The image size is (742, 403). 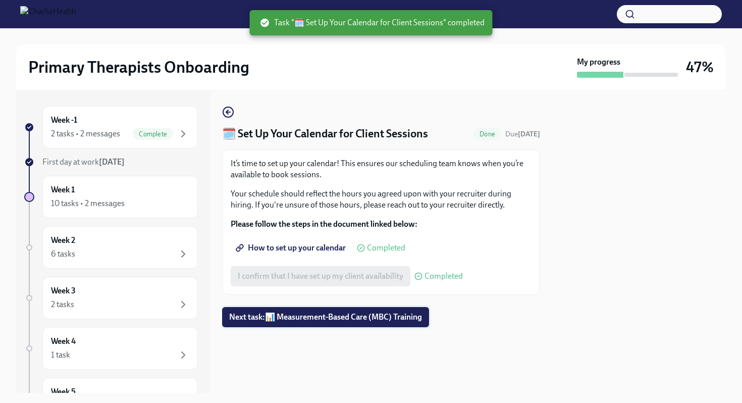 I want to click on span: Due, so click(x=523, y=134).